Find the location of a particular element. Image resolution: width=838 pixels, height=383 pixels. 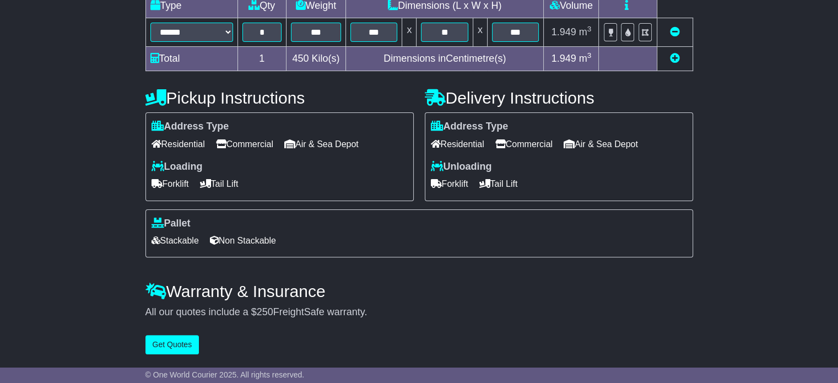

a: Remove this item is located at coordinates (675, 32).